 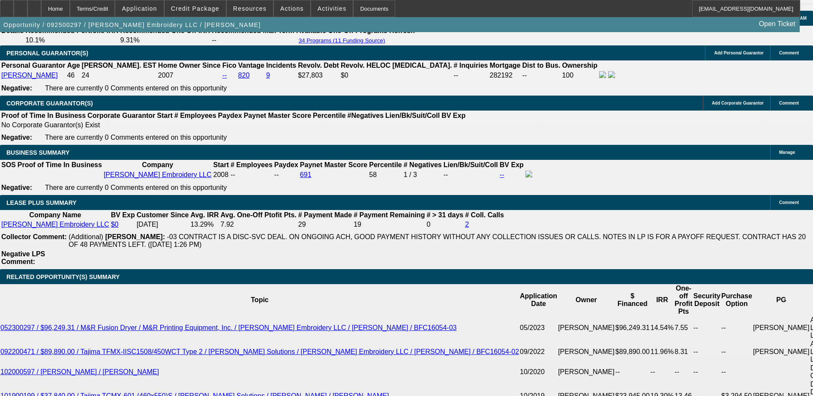 I want to click on td: 11.96%, so click(x=662, y=352).